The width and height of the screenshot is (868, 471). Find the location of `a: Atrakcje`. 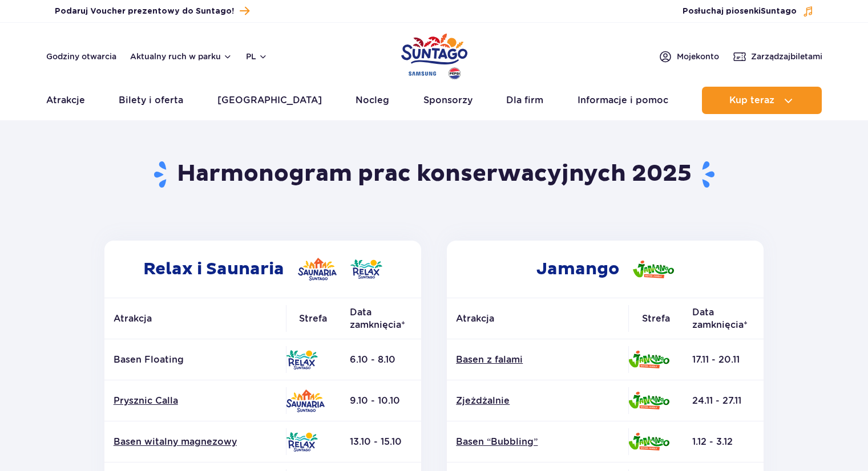

a: Atrakcje is located at coordinates (66, 101).